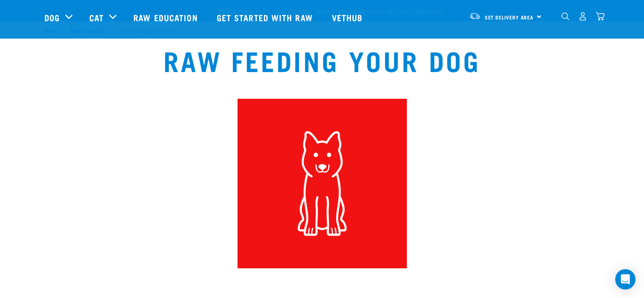 Image resolution: width=644 pixels, height=298 pixels. I want to click on a: Raw Education, so click(166, 17).